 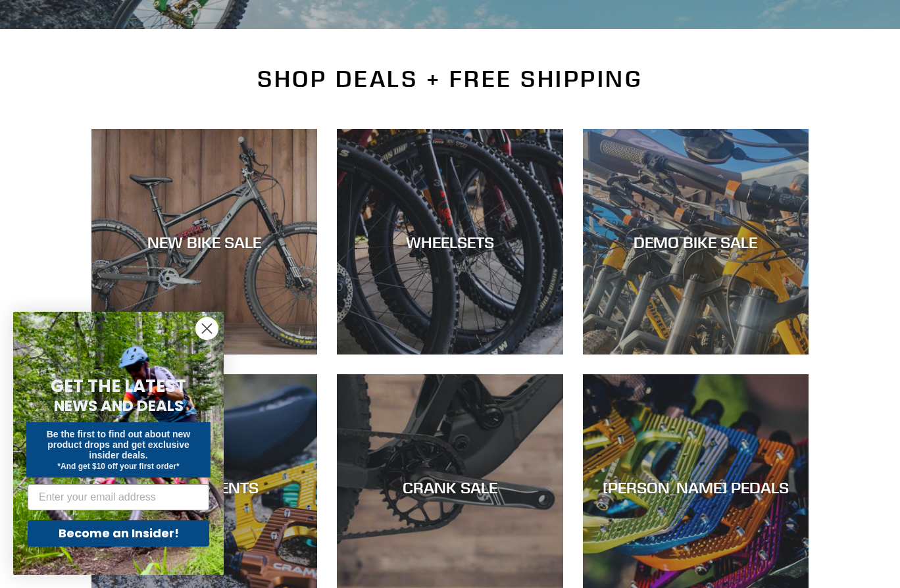 What do you see at coordinates (118, 466) in the screenshot?
I see `span: *And get $10 off your first order*` at bounding box center [118, 466].